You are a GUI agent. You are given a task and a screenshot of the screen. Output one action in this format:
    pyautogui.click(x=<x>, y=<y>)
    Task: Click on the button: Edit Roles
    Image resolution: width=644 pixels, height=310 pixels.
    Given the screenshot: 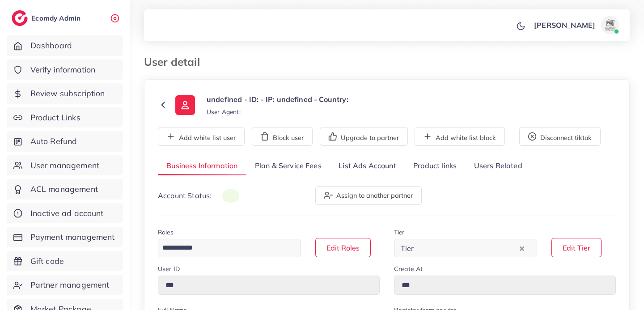 What is the action you would take?
    pyautogui.click(x=343, y=247)
    